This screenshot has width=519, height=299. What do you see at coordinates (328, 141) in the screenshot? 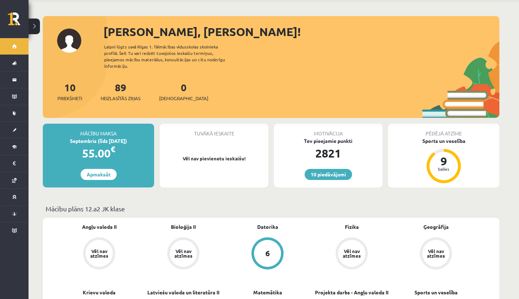
I see `div: Tev pieejamie punkti` at bounding box center [328, 141].